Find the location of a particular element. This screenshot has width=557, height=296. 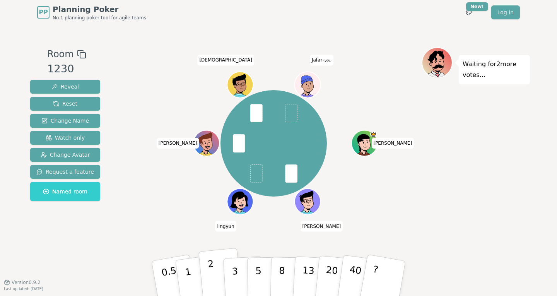

span: Request a feature is located at coordinates (65, 172).